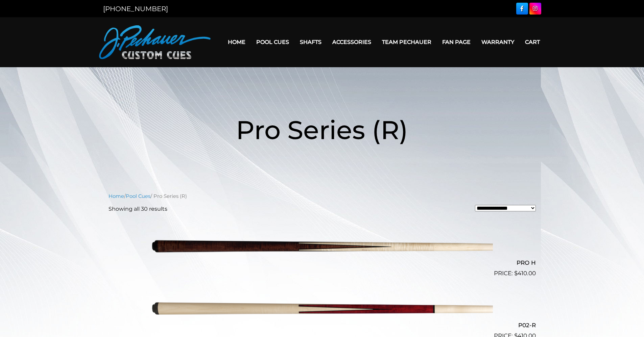 Image resolution: width=644 pixels, height=337 pixels. What do you see at coordinates (505, 208) in the screenshot?
I see `select: Shop order` at bounding box center [505, 208].